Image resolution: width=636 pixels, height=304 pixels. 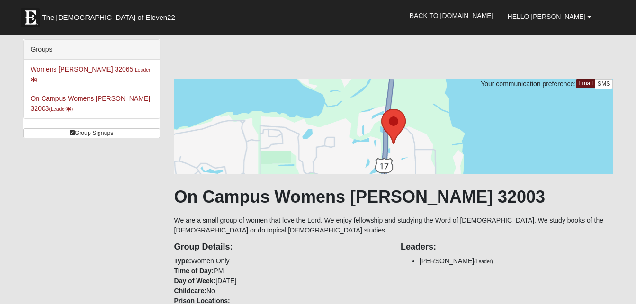 What do you see at coordinates (528, 84) in the screenshot?
I see `span: Your communication preference:` at bounding box center [528, 84].